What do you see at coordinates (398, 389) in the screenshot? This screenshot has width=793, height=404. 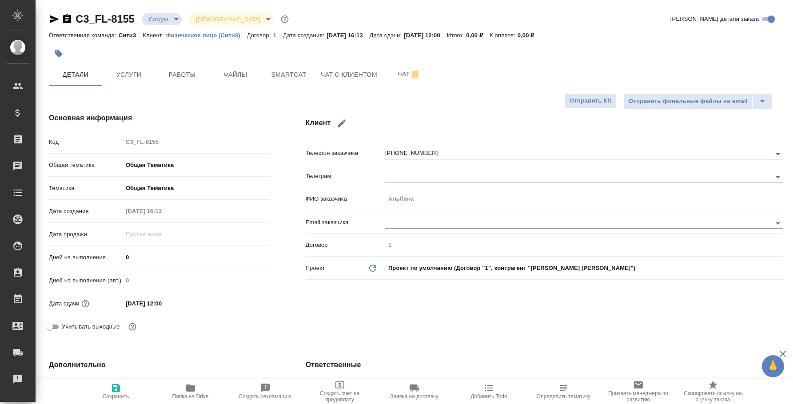 I see `button: Добавить менеджера` at bounding box center [398, 389].